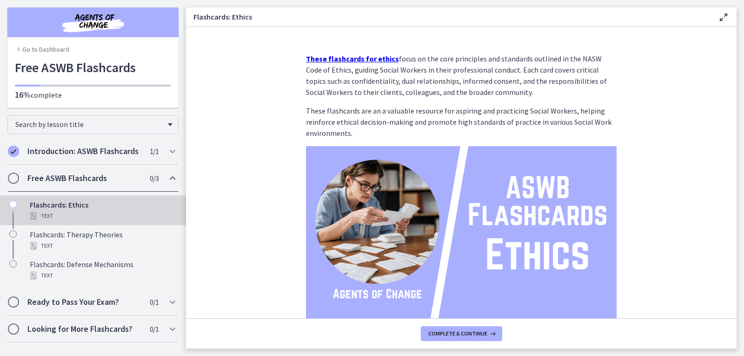 The height and width of the screenshot is (356, 744). What do you see at coordinates (154, 151) in the screenshot?
I see `span: 1 / 1` at bounding box center [154, 151].